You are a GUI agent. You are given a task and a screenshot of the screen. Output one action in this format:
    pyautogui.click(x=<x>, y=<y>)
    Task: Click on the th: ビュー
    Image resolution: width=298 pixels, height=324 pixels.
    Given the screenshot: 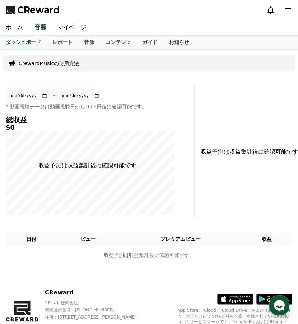 What is the action you would take?
    pyautogui.click(x=88, y=239)
    